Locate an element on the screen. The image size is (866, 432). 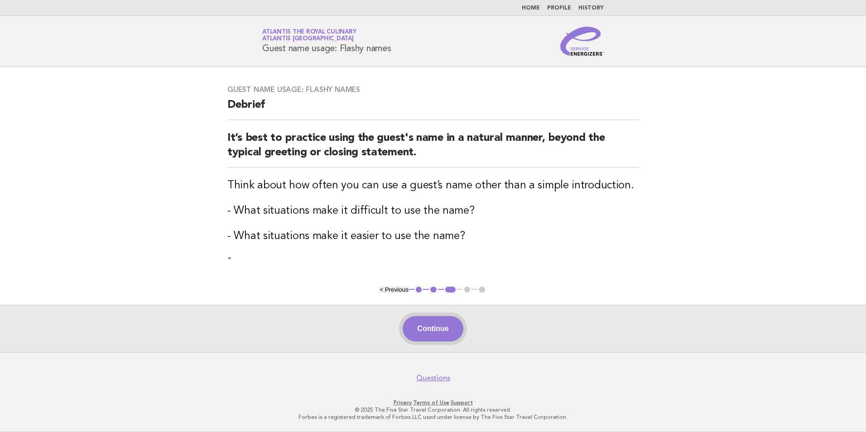
a: Home is located at coordinates (531, 8).